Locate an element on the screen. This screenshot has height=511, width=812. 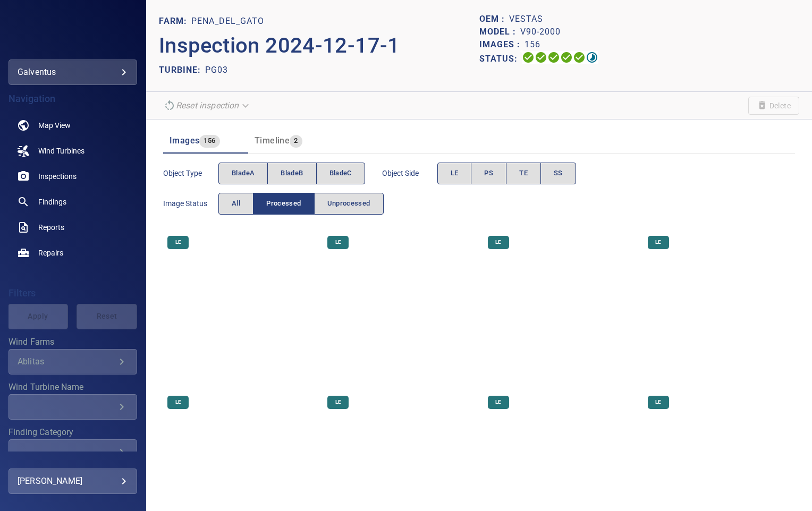
p: 156 is located at coordinates (533, 44).